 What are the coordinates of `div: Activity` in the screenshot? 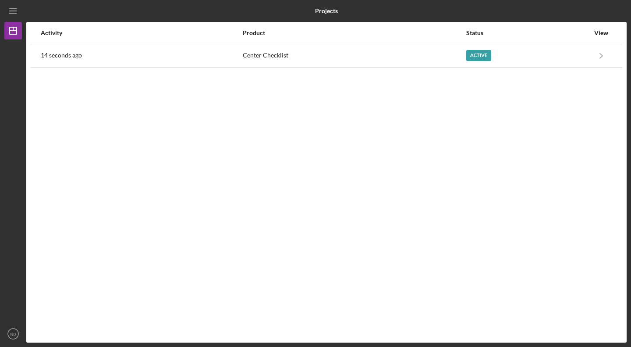 It's located at (141, 33).